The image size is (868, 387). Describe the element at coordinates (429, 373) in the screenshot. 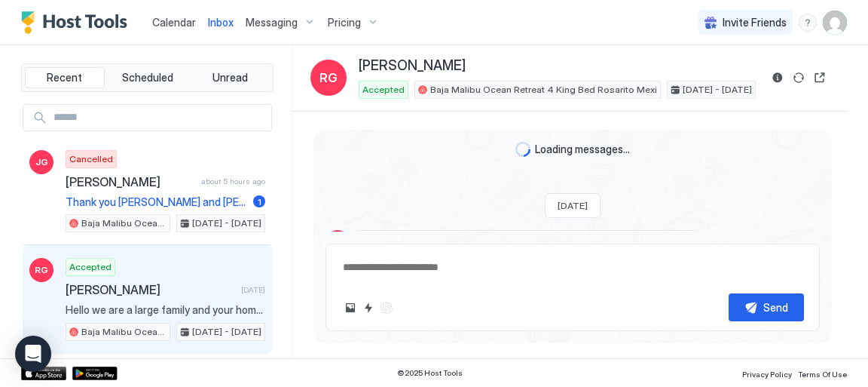

I see `span: © 2025 Host Tools` at that location.